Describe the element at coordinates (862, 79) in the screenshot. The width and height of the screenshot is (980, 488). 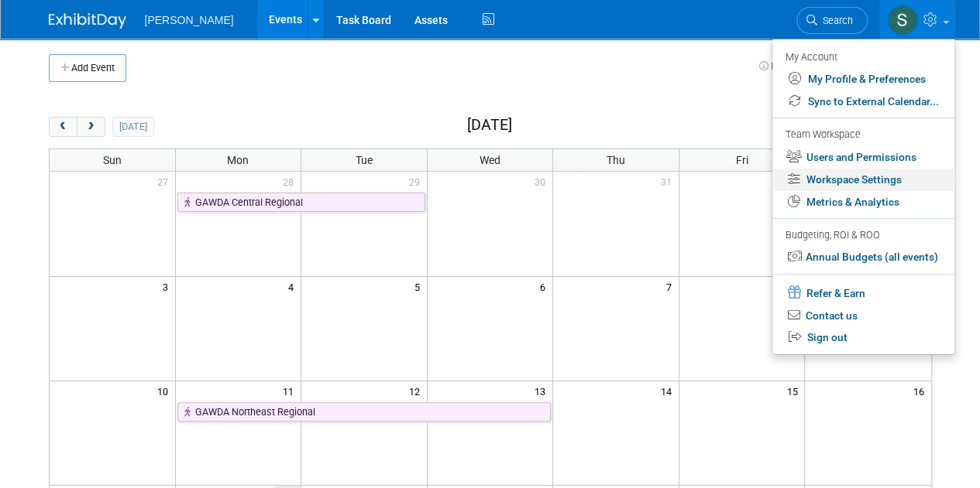
I see `a: My Profile & Preferences` at that location.